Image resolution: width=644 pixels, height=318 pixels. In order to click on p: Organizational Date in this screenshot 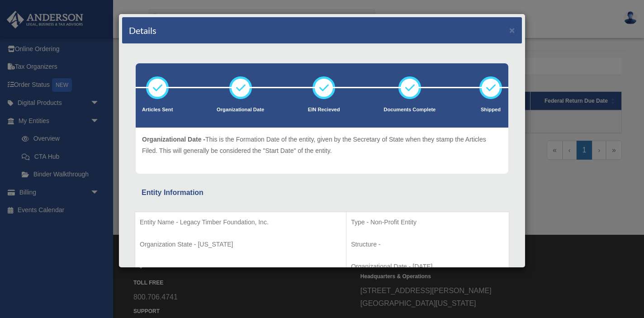, I will do `click(240, 110)`.